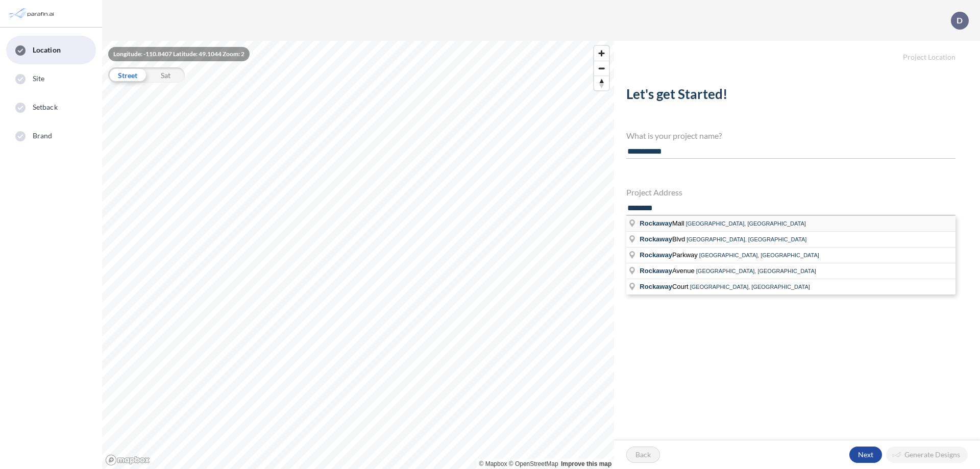 Image resolution: width=980 pixels, height=469 pixels. I want to click on img: Parafin, so click(32, 14).